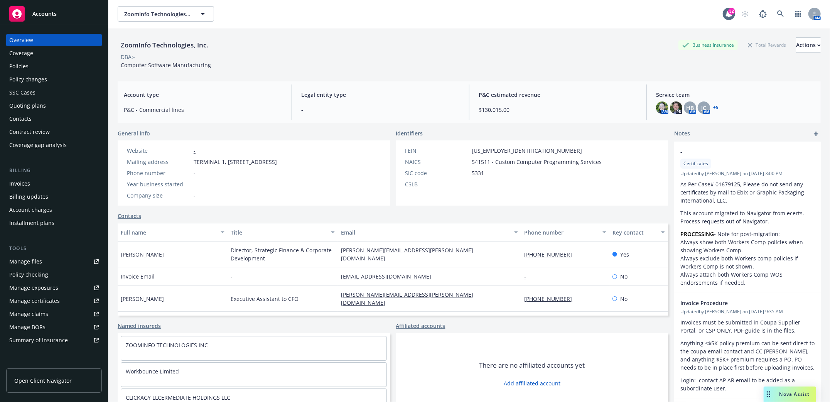  I want to click on div: Manage files, so click(25, 261).